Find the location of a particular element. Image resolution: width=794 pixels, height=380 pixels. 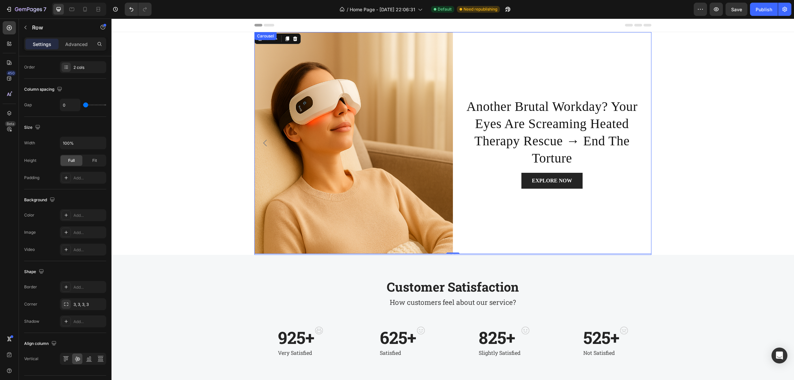

p: 825+ is located at coordinates (388, 319).